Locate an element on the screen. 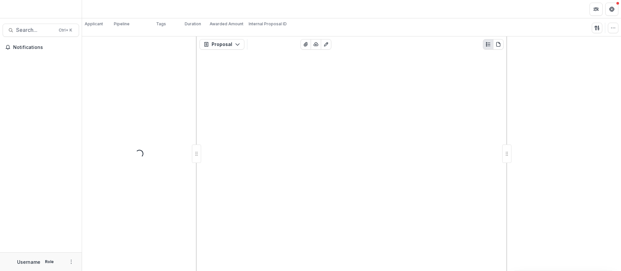 This screenshot has height=271, width=621. div: Ctrl + K is located at coordinates (65, 30).